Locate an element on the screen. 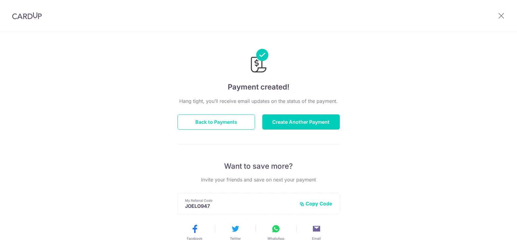  button: Back to Payments is located at coordinates (216, 122).